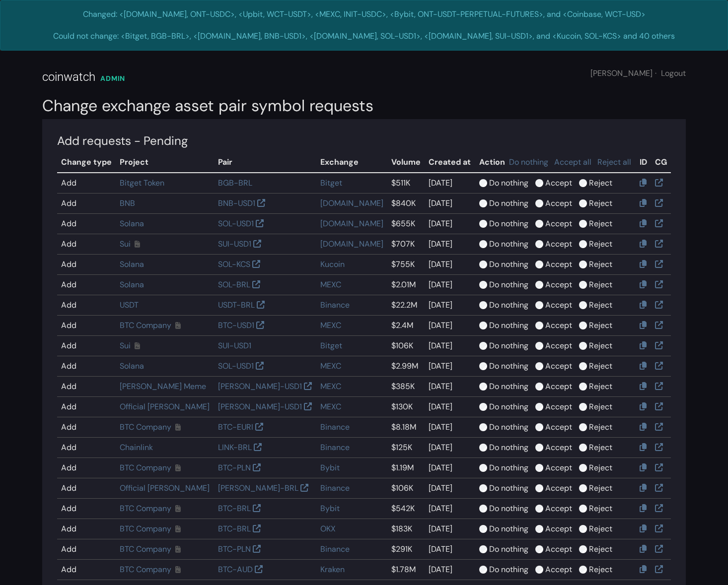 The width and height of the screenshot is (728, 585). What do you see at coordinates (330, 467) in the screenshot?
I see `a: Bybit` at bounding box center [330, 467].